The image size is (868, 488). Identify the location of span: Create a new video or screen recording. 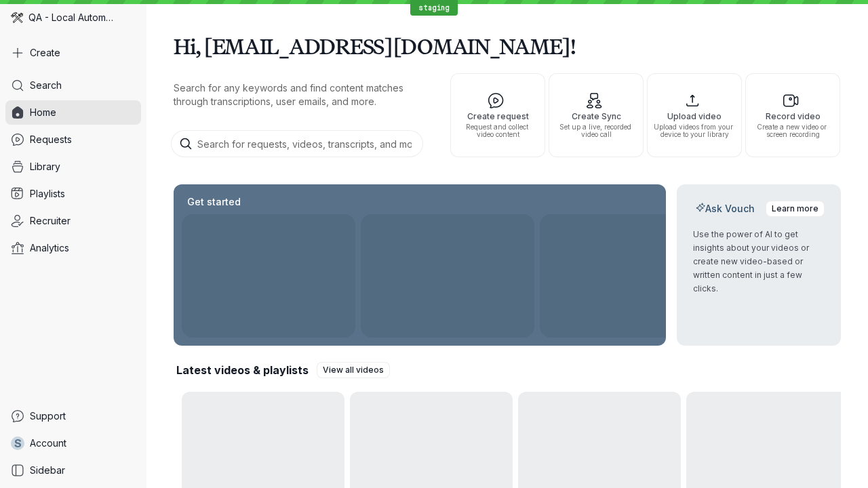
(793, 131).